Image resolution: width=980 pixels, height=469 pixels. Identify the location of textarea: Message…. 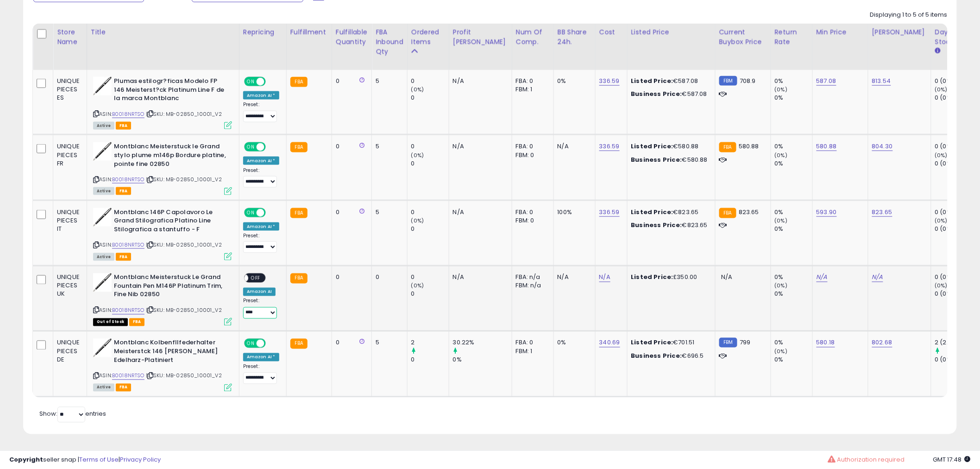
(92, 292).